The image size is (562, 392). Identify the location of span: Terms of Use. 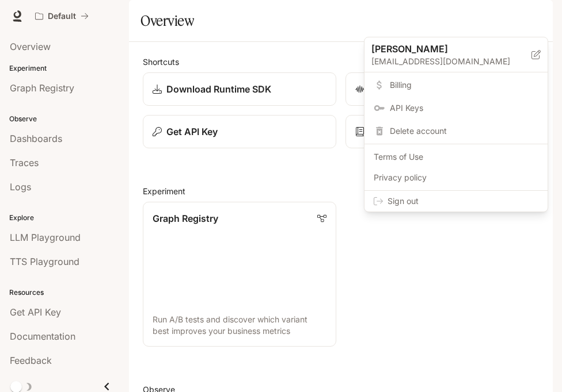
(456, 157).